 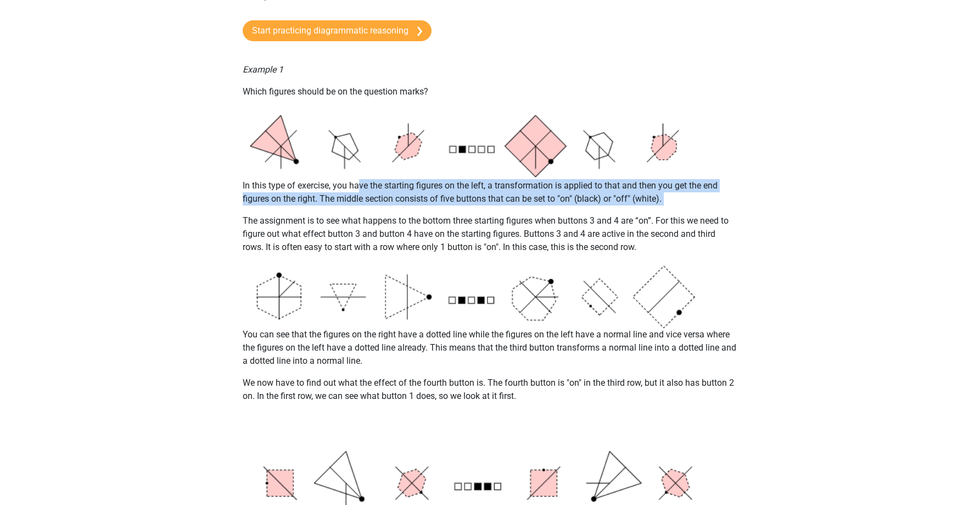 I want to click on p: Which figures should be on the question marks?, so click(x=490, y=92).